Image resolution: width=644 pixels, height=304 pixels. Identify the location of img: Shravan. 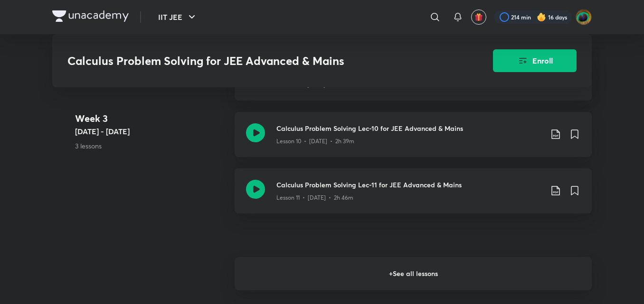
(584, 17).